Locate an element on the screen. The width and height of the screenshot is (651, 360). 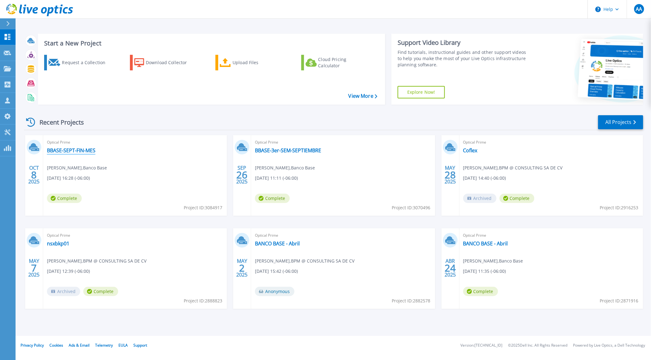
div: ABR 2025 is located at coordinates (450, 268).